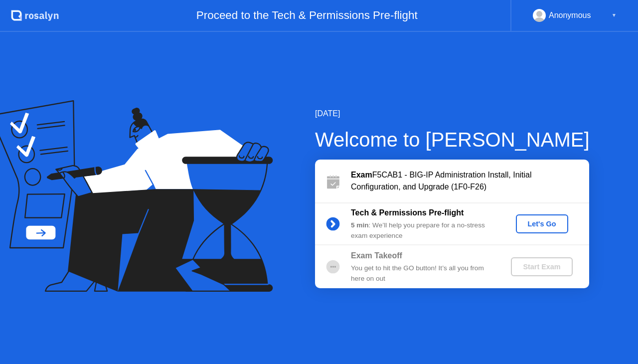  I want to click on button: Start Exam, so click(541, 267).